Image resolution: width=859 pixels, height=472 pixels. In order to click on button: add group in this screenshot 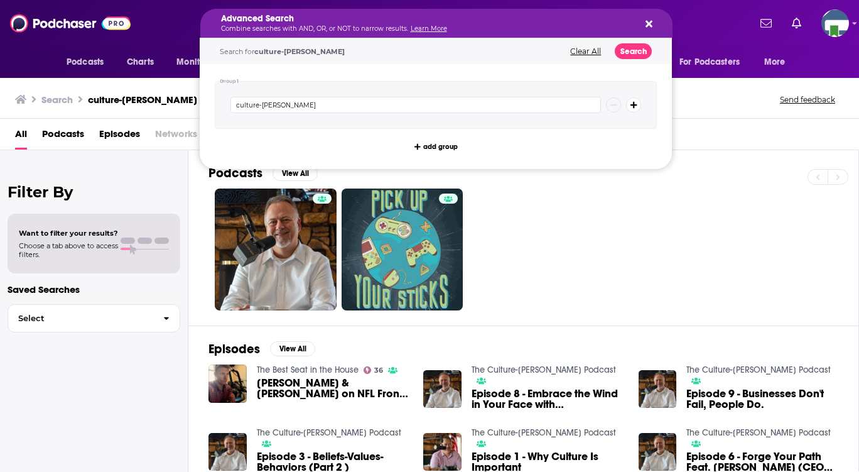, I will do `click(436, 146)`.